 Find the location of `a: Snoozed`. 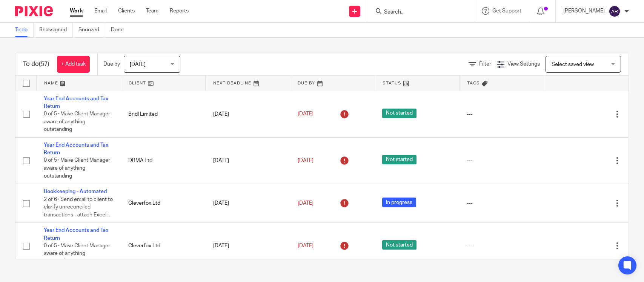

a: Snoozed is located at coordinates (92, 30).